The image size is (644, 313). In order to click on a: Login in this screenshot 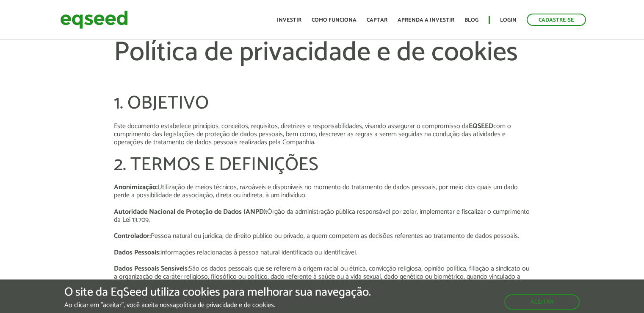, I will do `click(508, 20)`.